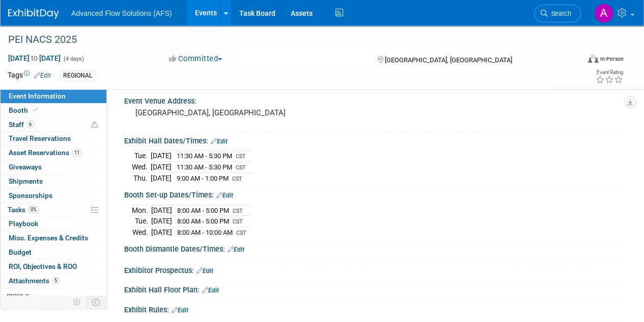  What do you see at coordinates (54, 281) in the screenshot?
I see `a: Attachments5` at bounding box center [54, 281].